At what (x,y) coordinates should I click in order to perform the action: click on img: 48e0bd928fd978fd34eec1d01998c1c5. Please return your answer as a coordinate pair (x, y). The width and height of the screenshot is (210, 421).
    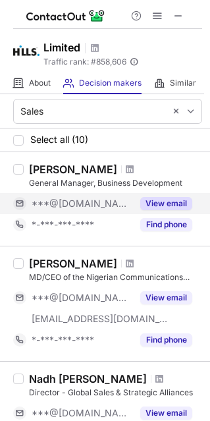
    Looking at the image, I should click on (26, 51).